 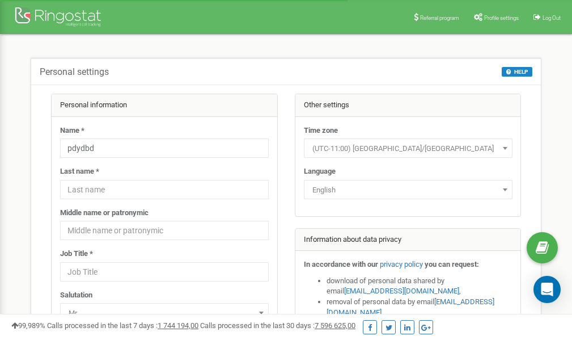 What do you see at coordinates (320, 171) in the screenshot?
I see `label: Language` at bounding box center [320, 171].